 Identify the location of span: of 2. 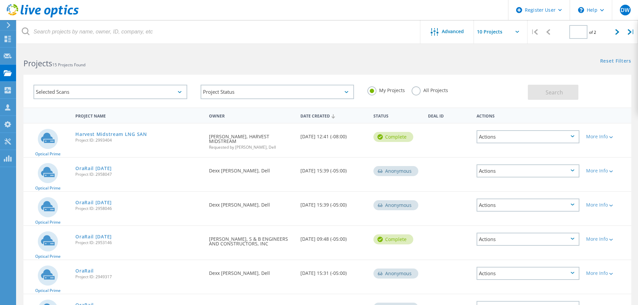
(592, 32).